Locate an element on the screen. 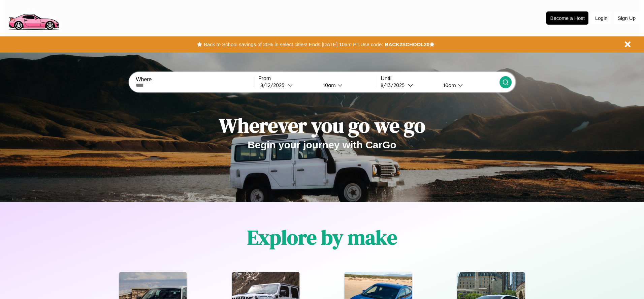 This screenshot has height=299, width=644. img: logo is located at coordinates (33, 18).